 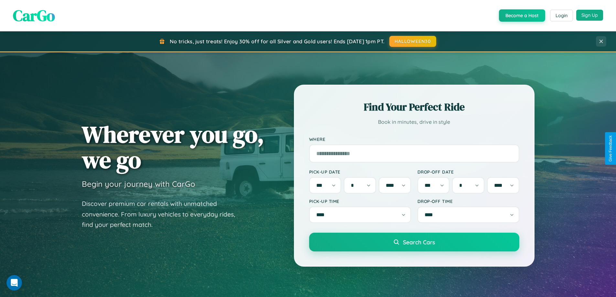 What do you see at coordinates (413, 41) in the screenshot?
I see `button: HALLOWEEN30` at bounding box center [413, 41].